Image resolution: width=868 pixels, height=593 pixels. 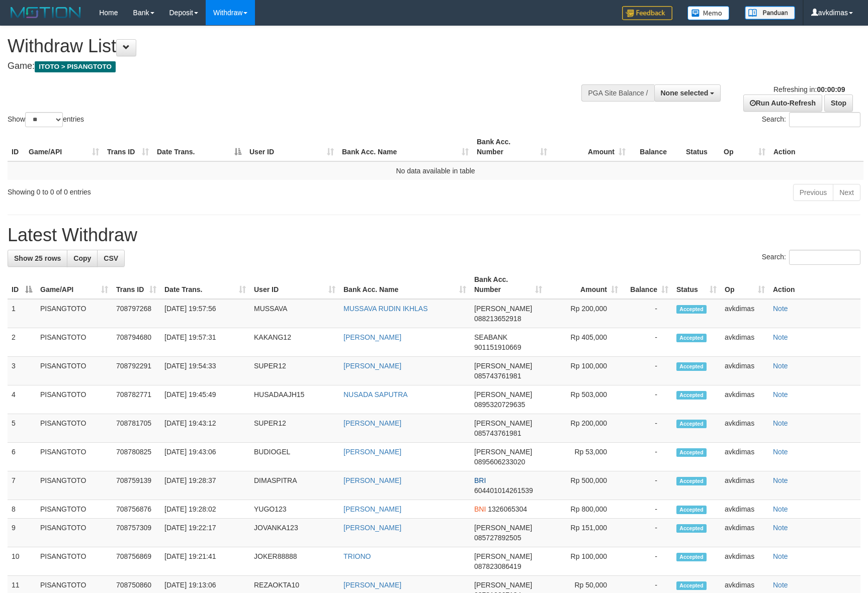 I want to click on img: Button%20Memo.svg, so click(x=708, y=13).